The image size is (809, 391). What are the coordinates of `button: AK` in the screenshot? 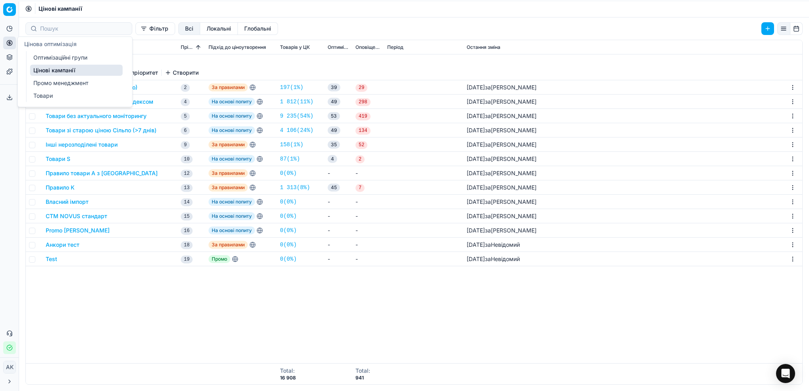 It's located at (10, 367).